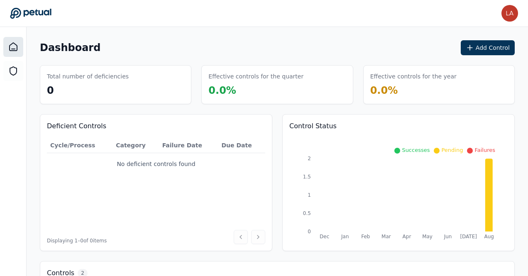  Describe the element at coordinates (489, 237) in the screenshot. I see `tspan: Aug` at that location.